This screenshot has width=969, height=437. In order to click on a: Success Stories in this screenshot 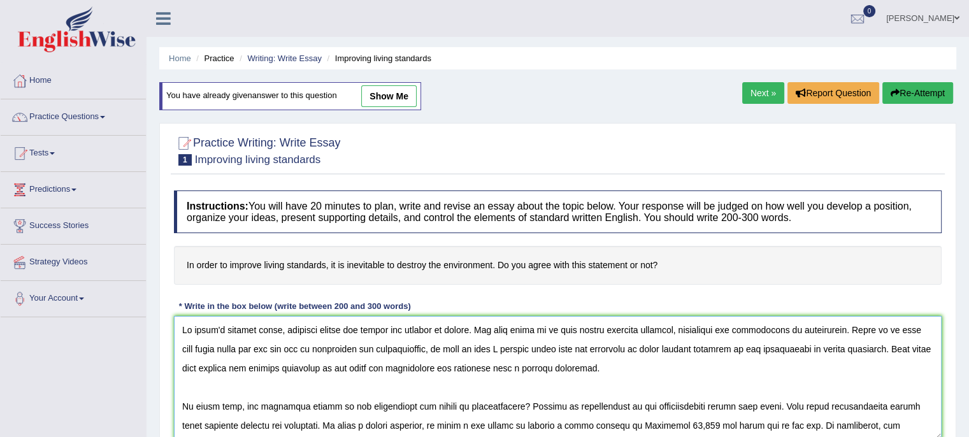, I will do `click(73, 224)`.